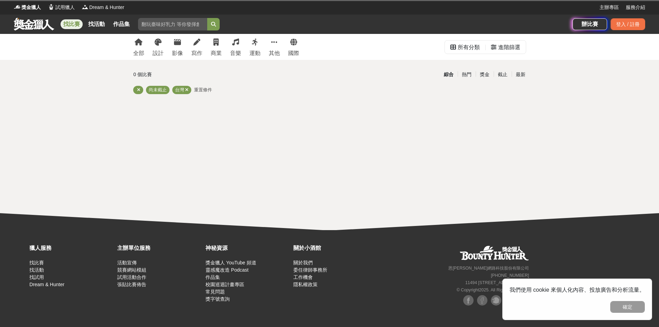 The image size is (659, 327). Describe the element at coordinates (215, 292) in the screenshot. I see `a: 常見問題` at that location.